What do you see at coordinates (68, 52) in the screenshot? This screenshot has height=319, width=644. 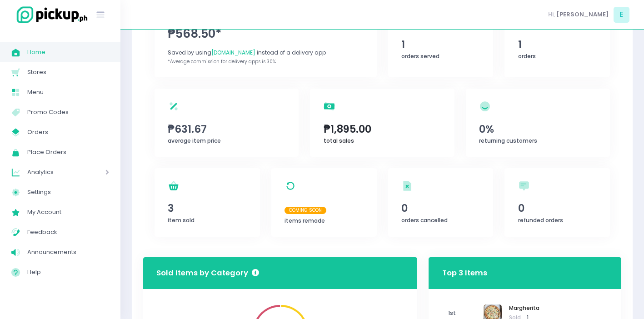 I see `span: Home` at bounding box center [68, 52].